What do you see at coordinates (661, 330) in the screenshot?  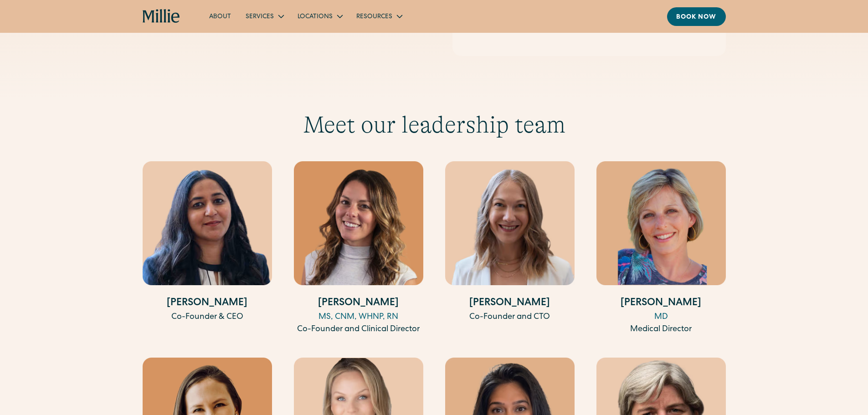 I see `div: Medical Director` at bounding box center [661, 330].